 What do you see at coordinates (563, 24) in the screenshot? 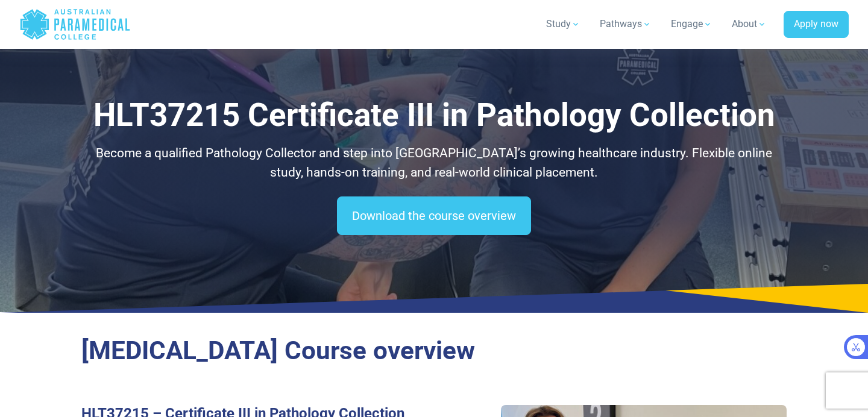
I see `a: Study` at bounding box center [563, 24].